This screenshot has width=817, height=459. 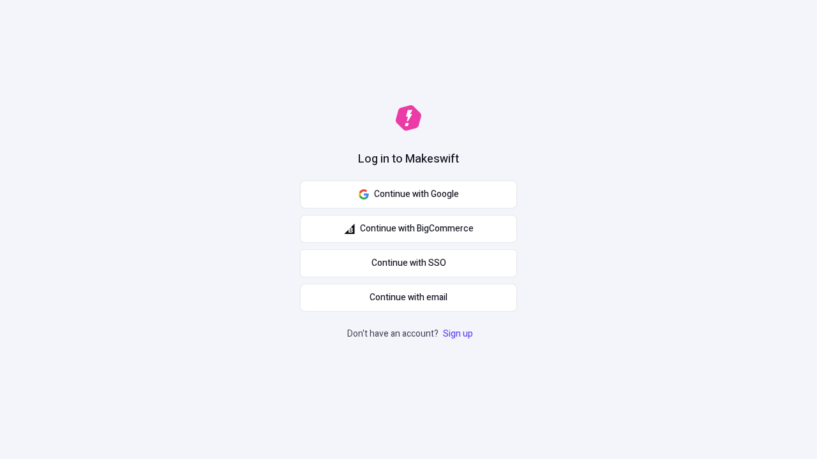 I want to click on span: Continue with email, so click(x=408, y=298).